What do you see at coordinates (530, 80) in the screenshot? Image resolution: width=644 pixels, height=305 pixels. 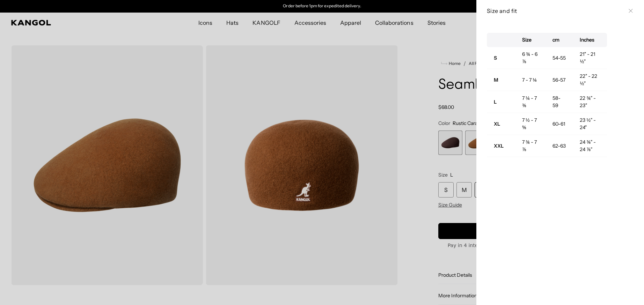 I see `td: 7 - 7 ⅛` at bounding box center [530, 80].